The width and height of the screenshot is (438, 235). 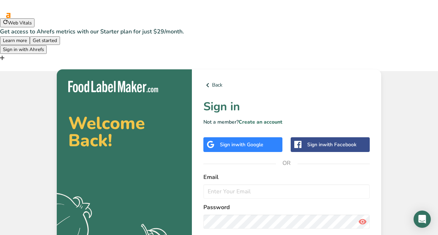 I want to click on label: Password, so click(x=286, y=207).